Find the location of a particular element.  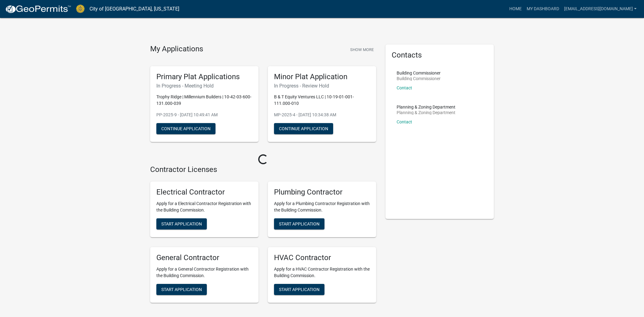

h5: Contacts is located at coordinates (439, 55).